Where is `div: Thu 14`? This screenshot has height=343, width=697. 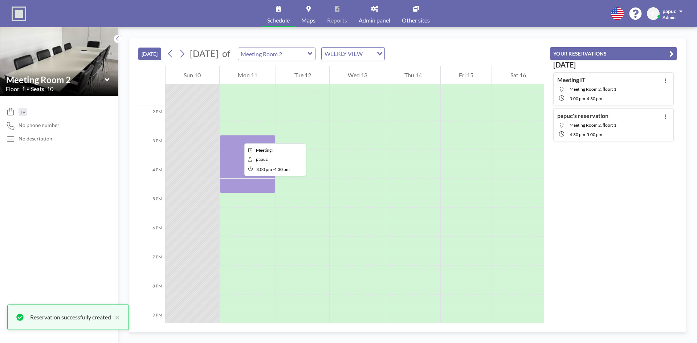 div: Thu 14 is located at coordinates (413, 75).